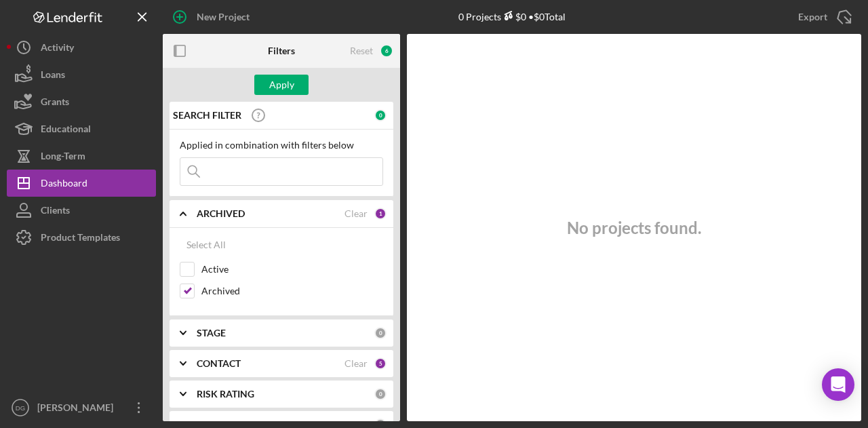  What do you see at coordinates (823, 17) in the screenshot?
I see `button: Export` at bounding box center [823, 17].